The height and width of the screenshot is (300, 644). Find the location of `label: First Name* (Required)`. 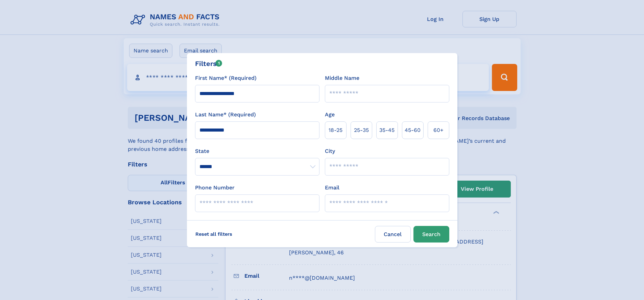

label: First Name* (Required) is located at coordinates (226, 78).